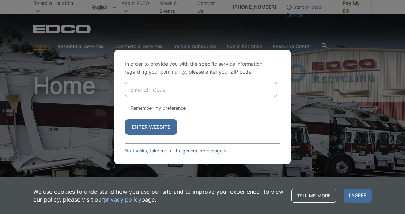  What do you see at coordinates (314, 196) in the screenshot?
I see `a: Tell me more` at bounding box center [314, 196].